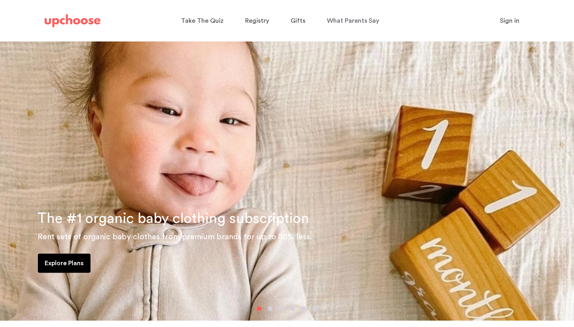 The image size is (574, 327). I want to click on a: UpChoose, so click(73, 21).